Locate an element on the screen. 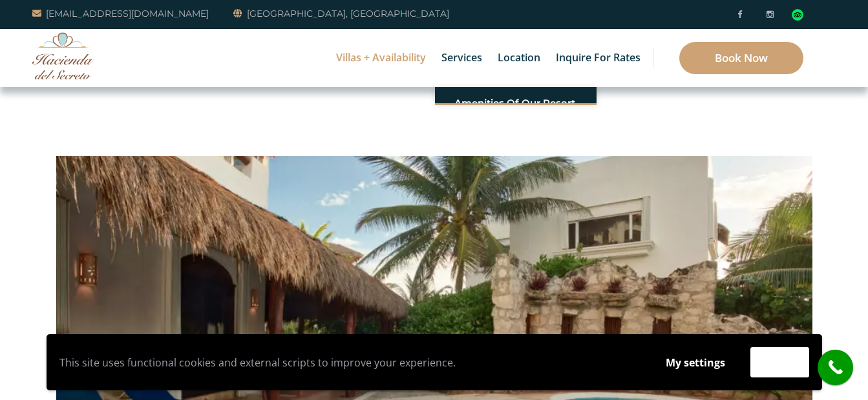 This screenshot has width=868, height=400. a: Villas + Availability is located at coordinates (381, 58).